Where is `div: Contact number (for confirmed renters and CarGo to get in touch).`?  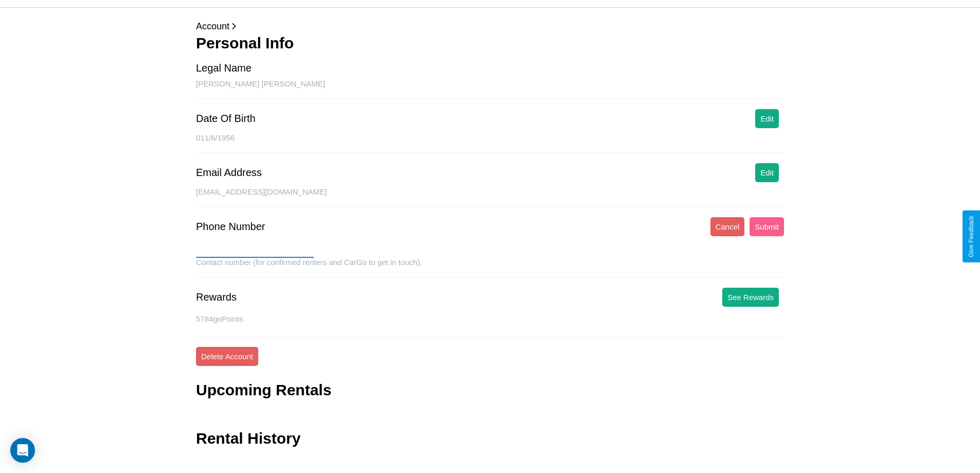 div: Contact number (for confirmed renters and CarGo to get in touch). is located at coordinates (490, 267).